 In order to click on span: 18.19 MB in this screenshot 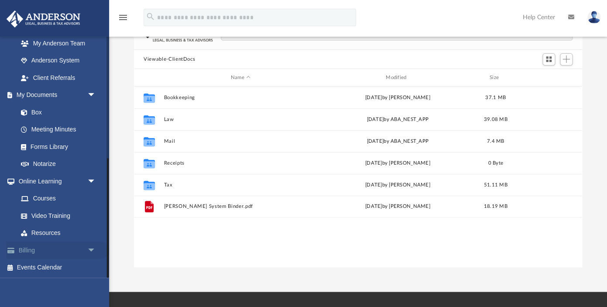, I will do `click(495, 206)`.